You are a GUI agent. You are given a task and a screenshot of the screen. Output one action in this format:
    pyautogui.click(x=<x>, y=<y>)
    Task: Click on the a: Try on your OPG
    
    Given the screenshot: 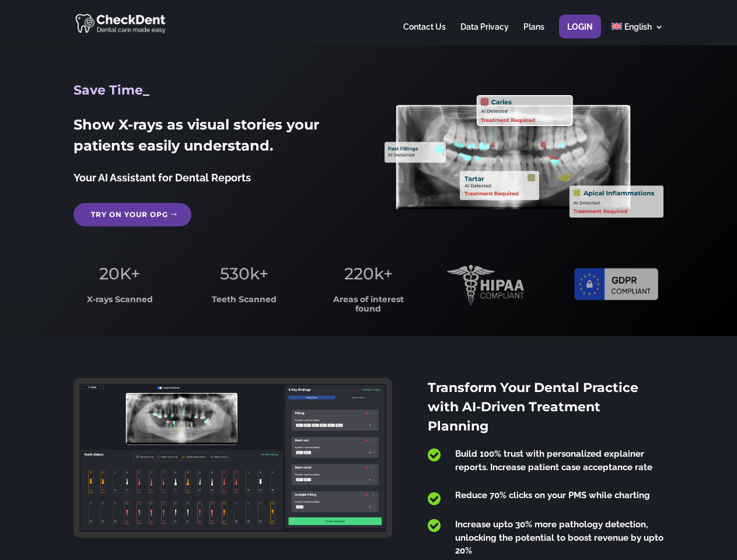 What is the action you would take?
    pyautogui.click(x=132, y=215)
    